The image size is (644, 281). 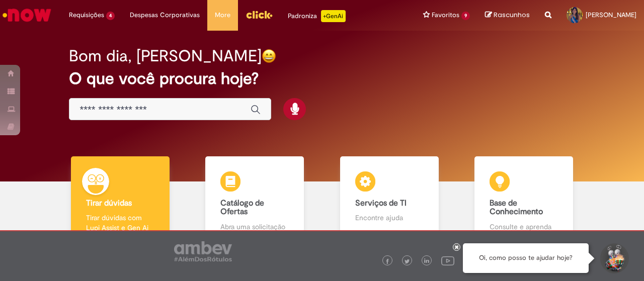 What do you see at coordinates (427, 261) in the screenshot?
I see `img: logo_footer_linkedin.png` at bounding box center [427, 261].